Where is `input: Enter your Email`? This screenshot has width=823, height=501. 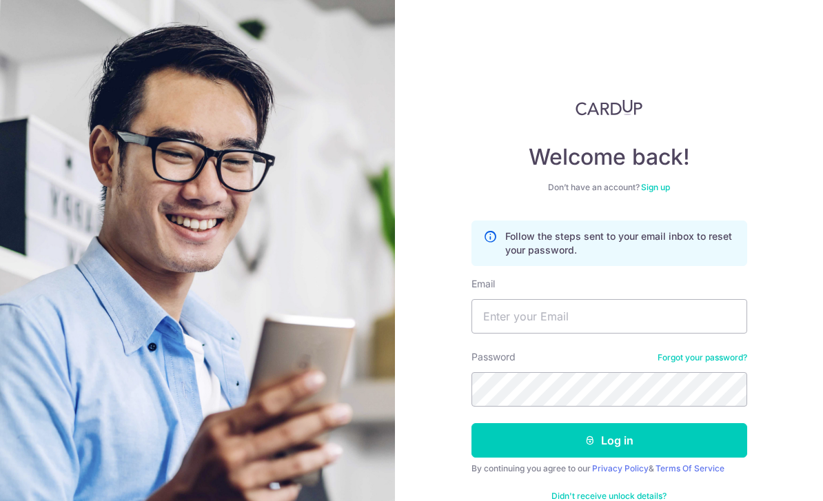 input: Enter your Email is located at coordinates (609, 316).